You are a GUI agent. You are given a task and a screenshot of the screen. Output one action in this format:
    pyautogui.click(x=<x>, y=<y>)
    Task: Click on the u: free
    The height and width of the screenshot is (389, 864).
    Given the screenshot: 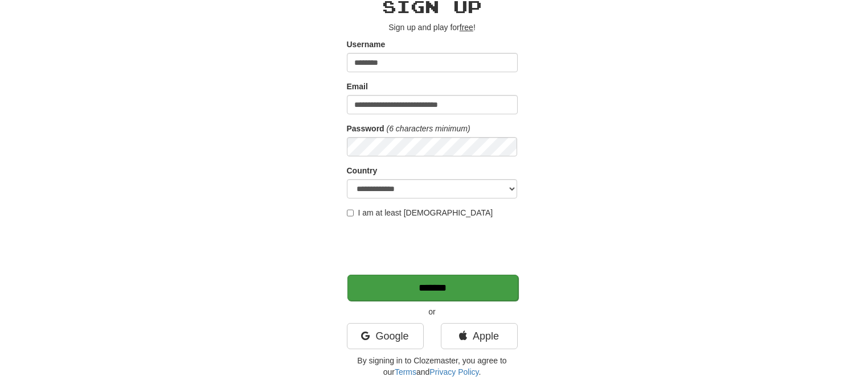 What is the action you would take?
    pyautogui.click(x=466, y=27)
    